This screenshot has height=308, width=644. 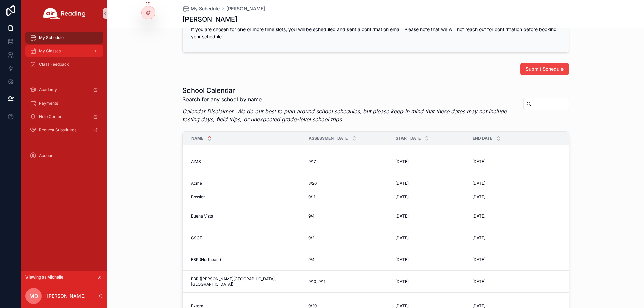 I want to click on a: My Classes, so click(x=64, y=51).